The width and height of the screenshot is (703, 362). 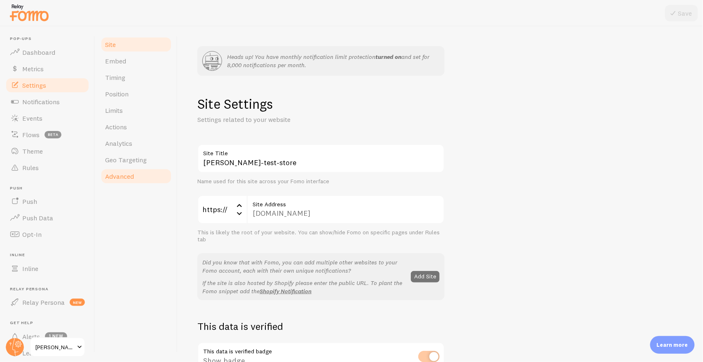 I want to click on p: If the site is also hosted by Shopify please enter the public URL. To plant the Fomo snippet add the, so click(x=304, y=287).